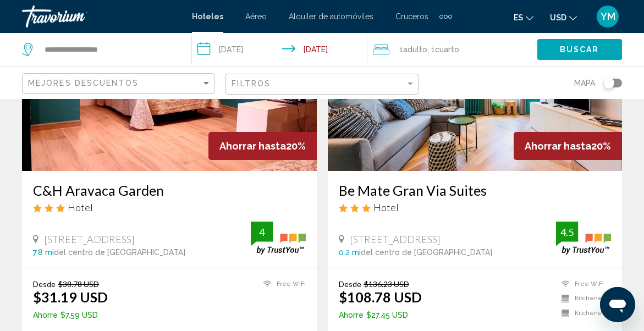  Describe the element at coordinates (413, 49) in the screenshot. I see `span: 1` at that location.